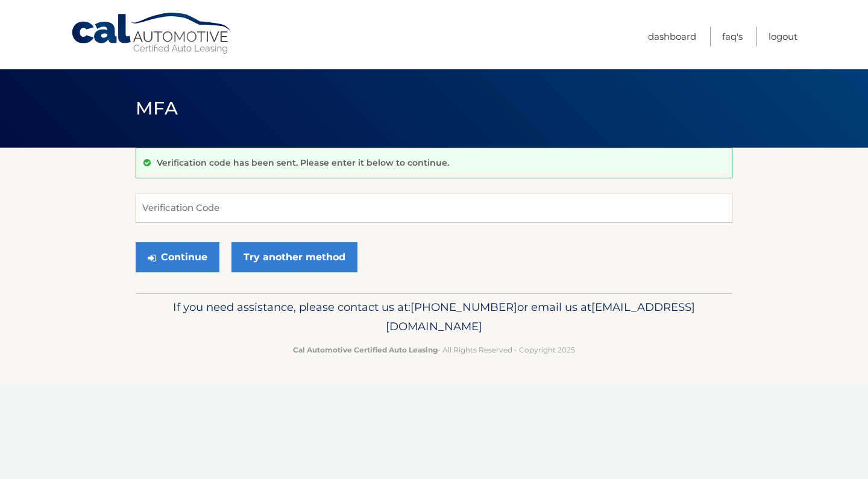 Image resolution: width=868 pixels, height=479 pixels. I want to click on input: Verification Code, so click(434, 208).